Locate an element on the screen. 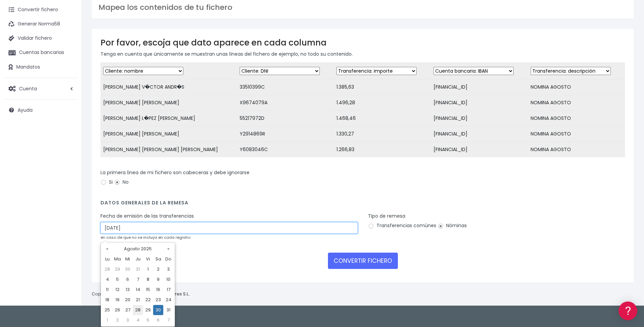  td: 24 is located at coordinates (168, 300).